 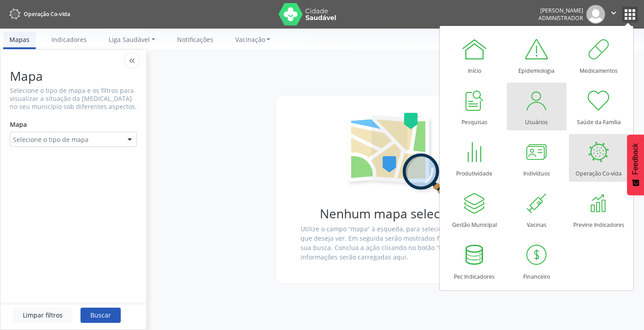 I want to click on button: apps, so click(x=629, y=15).